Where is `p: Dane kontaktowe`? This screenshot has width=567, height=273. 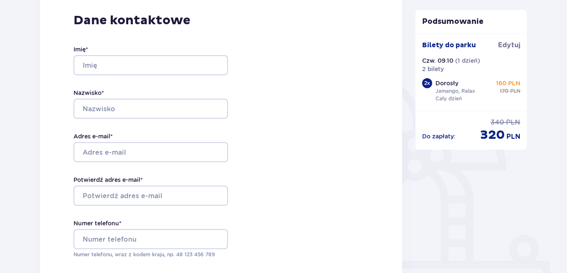
p: Dane kontaktowe is located at coordinates (221, 20).